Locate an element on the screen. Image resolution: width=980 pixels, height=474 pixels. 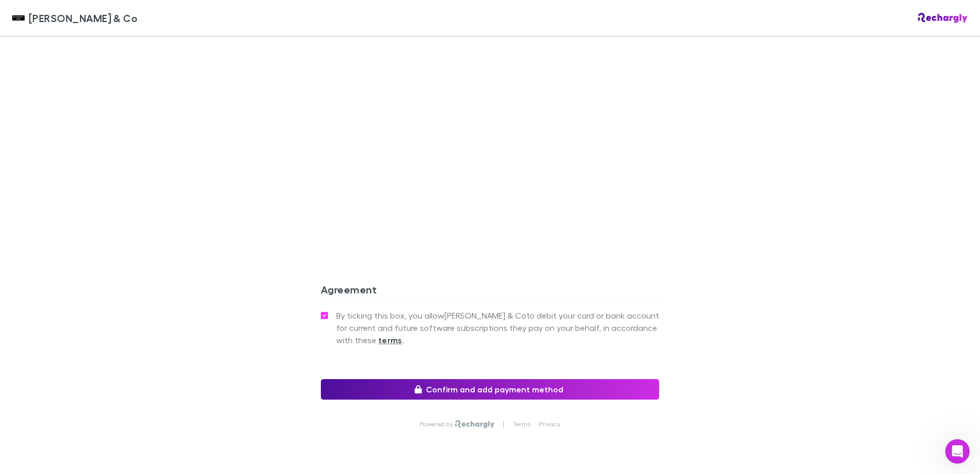
img: Shaddock & Co's Logo is located at coordinates (18, 18).